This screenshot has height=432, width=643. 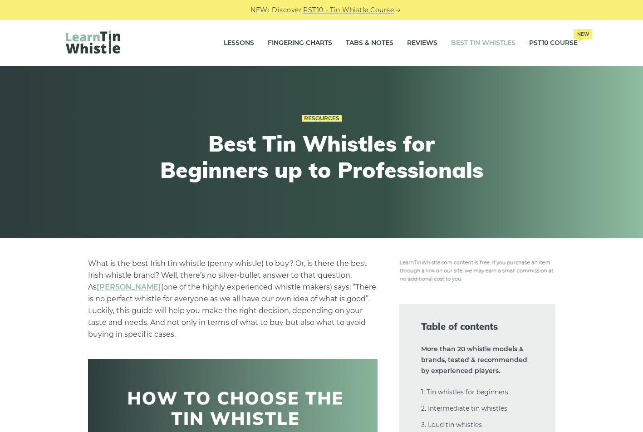 I want to click on a: Tabs & Notes, so click(x=370, y=43).